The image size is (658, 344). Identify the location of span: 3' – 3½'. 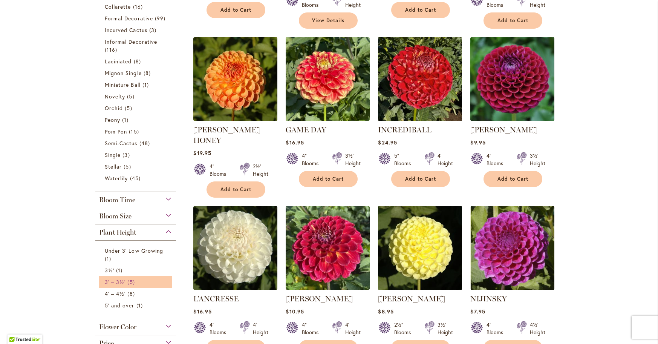
(115, 281).